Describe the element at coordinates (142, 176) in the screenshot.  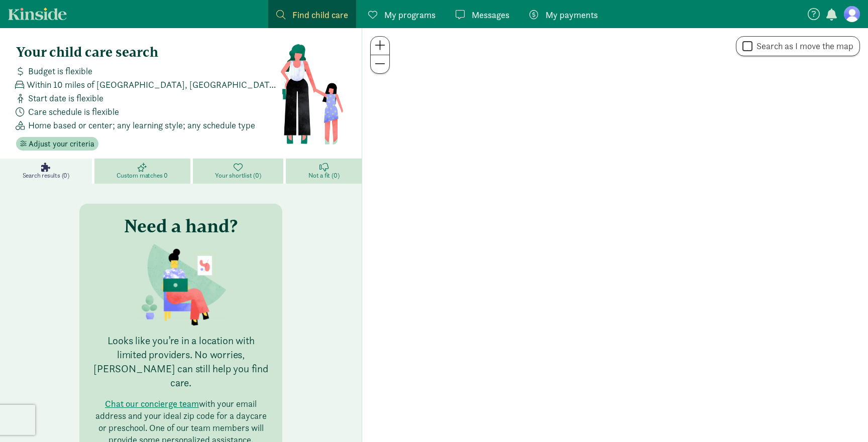
I see `span: Custom matches 0` at that location.